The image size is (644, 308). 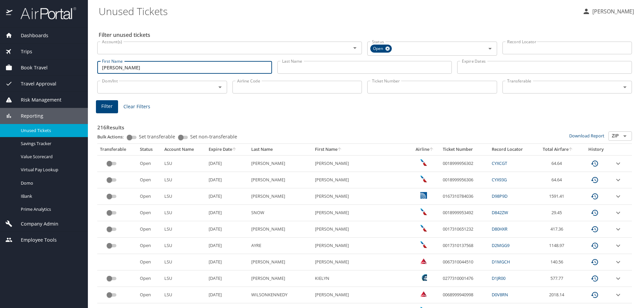 What do you see at coordinates (34, 84) in the screenshot?
I see `span: Travel Approval` at bounding box center [34, 84].